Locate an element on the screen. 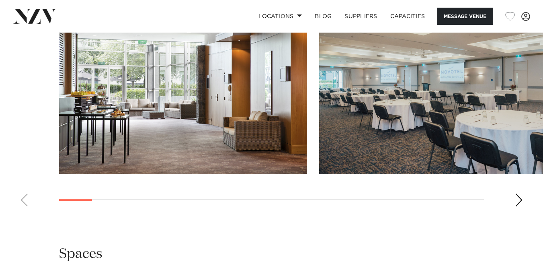 Image resolution: width=543 pixels, height=262 pixels. button: Message Venue is located at coordinates (465, 16).